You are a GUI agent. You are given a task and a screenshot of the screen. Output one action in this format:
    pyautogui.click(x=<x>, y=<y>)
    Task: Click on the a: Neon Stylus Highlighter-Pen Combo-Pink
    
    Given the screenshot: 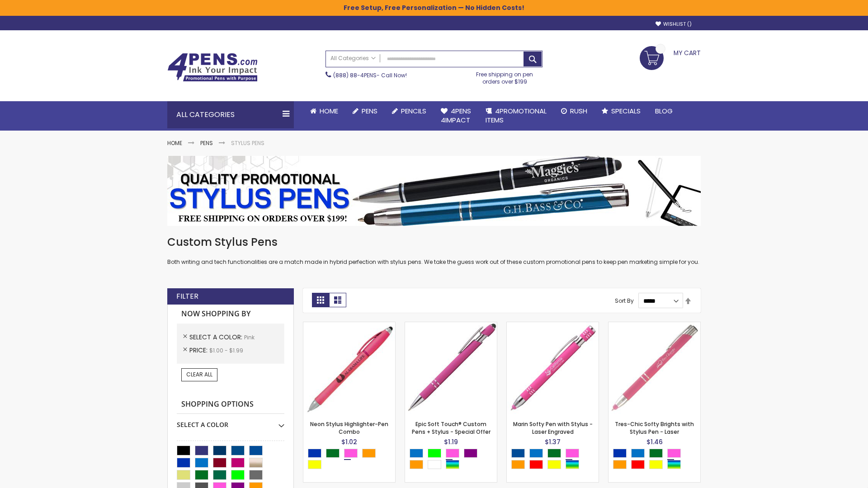 What is the action you would take?
    pyautogui.click(x=348, y=325)
    